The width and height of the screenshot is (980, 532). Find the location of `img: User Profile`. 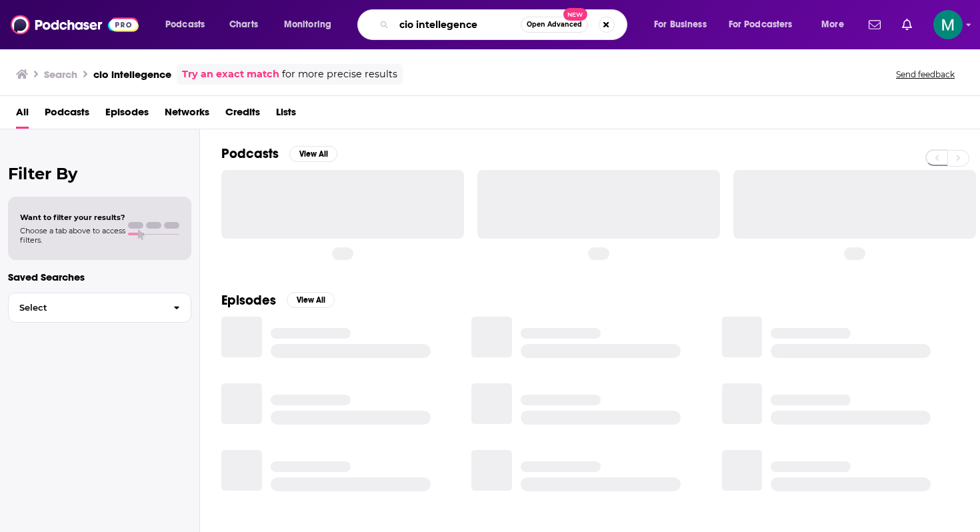

img: User Profile is located at coordinates (948, 25).